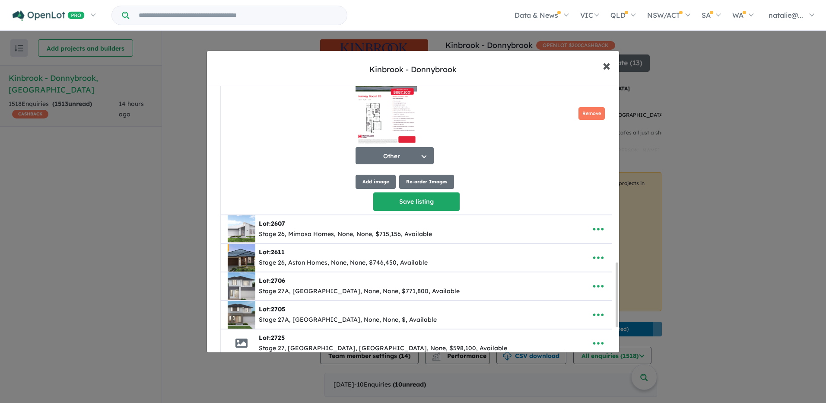 Image resolution: width=826 pixels, height=403 pixels. Describe the element at coordinates (343, 263) in the screenshot. I see `div: Stage 26, Aston Homes, None, None, $746,450, Available` at that location.